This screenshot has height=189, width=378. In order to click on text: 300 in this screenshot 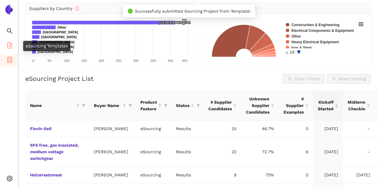, I will do `click(135, 61)`.